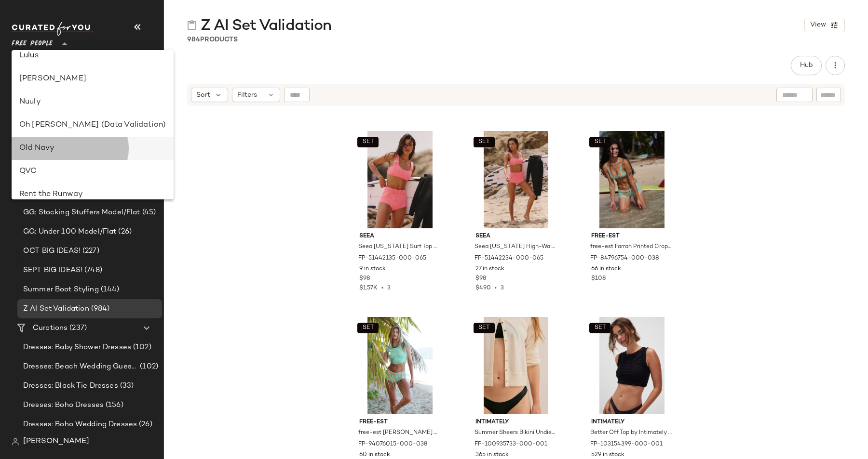 The width and height of the screenshot is (868, 459). Describe the element at coordinates (372, 269) in the screenshot. I see `span: 9 in stock` at that location.